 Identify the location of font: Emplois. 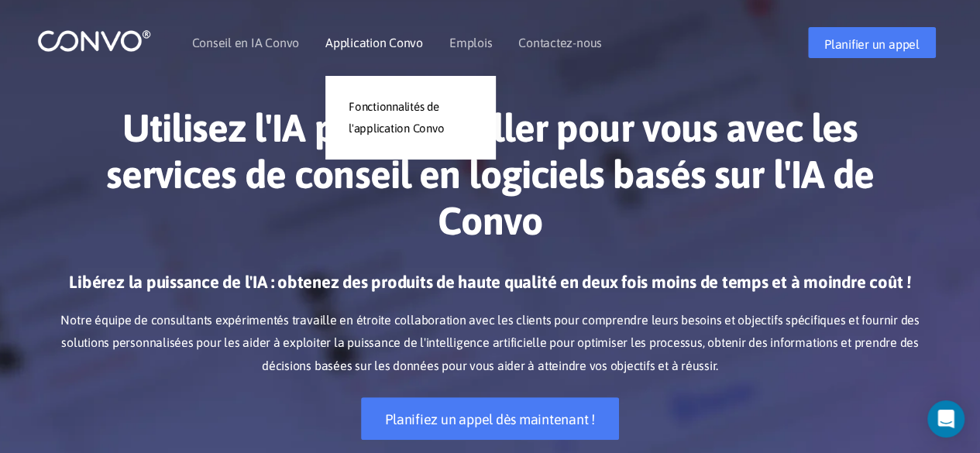
(470, 43).